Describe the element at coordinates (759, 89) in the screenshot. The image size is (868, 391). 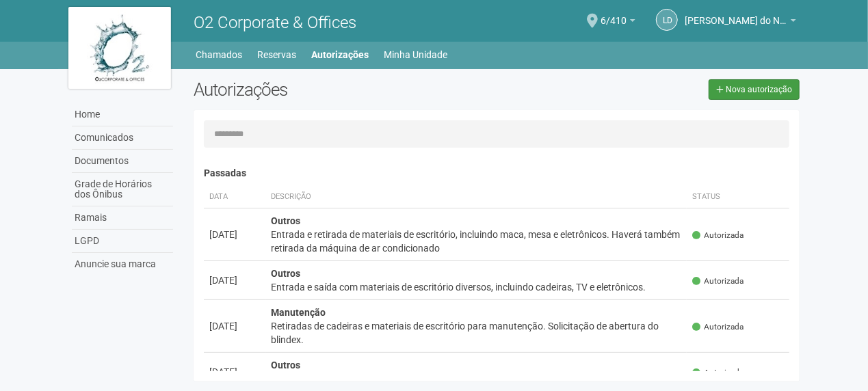
I see `span: Nova autorização` at that location.